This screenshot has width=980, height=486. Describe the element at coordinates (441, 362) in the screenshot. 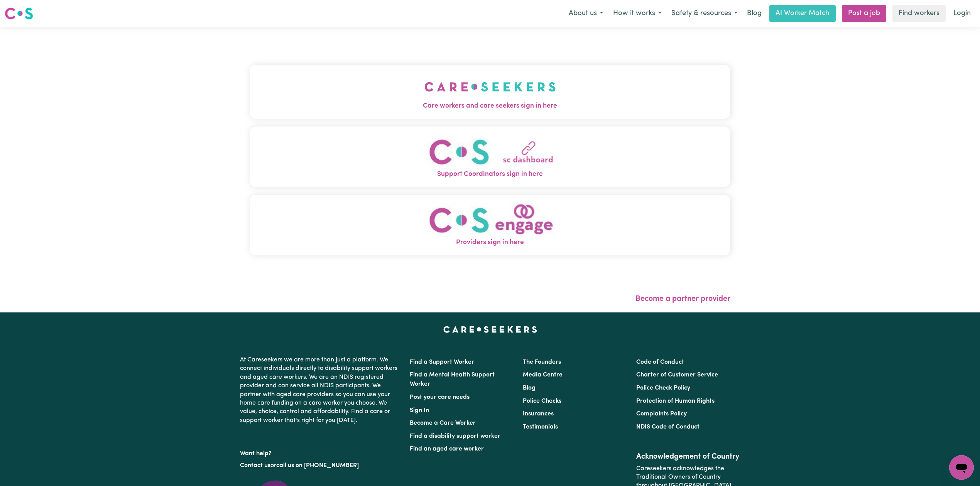

I see `a: Find a Support Worker` at that location.